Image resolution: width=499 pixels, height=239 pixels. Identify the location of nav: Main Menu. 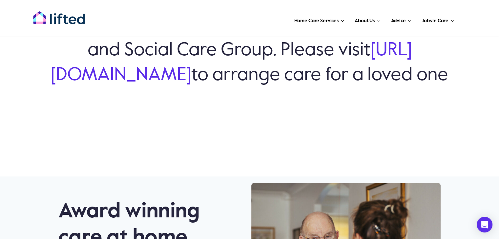
(281, 20).